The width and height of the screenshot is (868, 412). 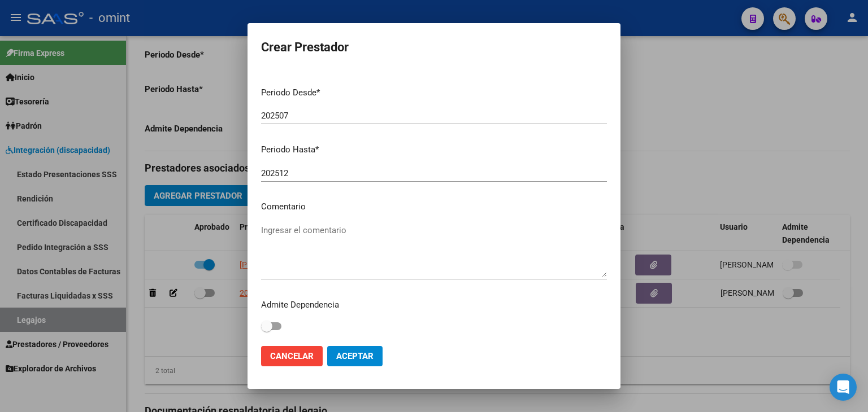 I want to click on span: Aceptar, so click(x=355, y=356).